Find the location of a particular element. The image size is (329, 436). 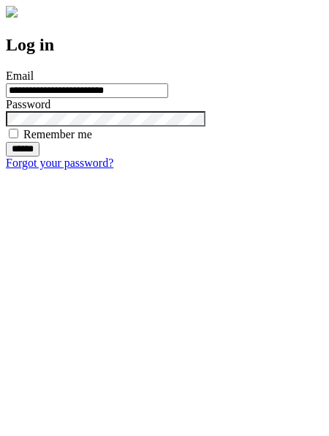

label: Email is located at coordinates (20, 75).